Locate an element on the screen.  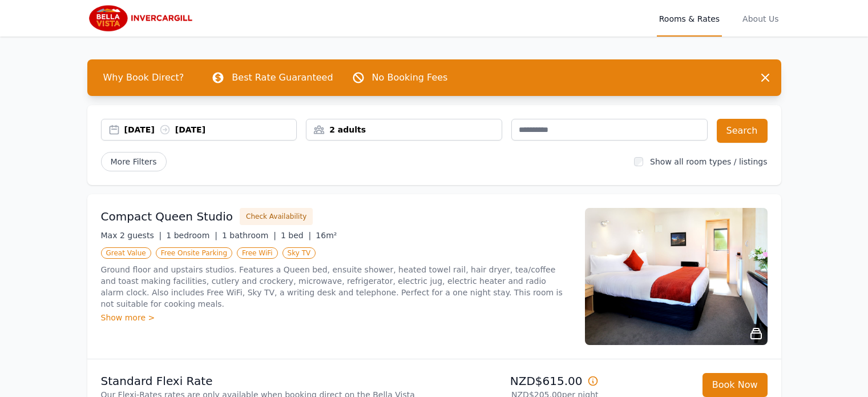
span: Max 2 guests | is located at coordinates (131, 235).